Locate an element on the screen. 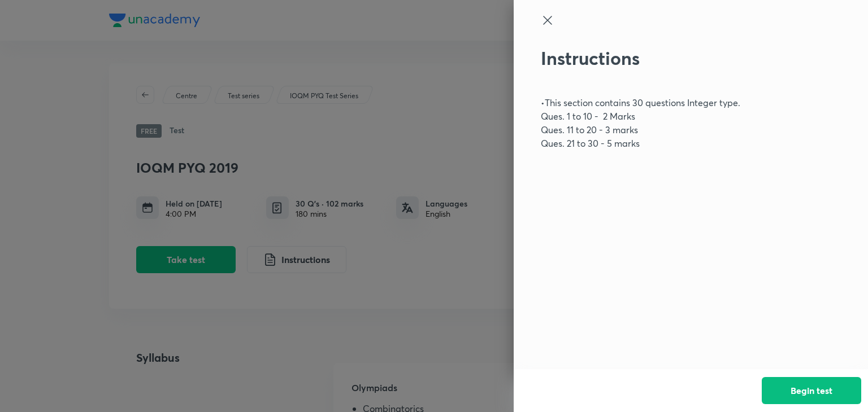  h2: Instructions is located at coordinates (672, 58).